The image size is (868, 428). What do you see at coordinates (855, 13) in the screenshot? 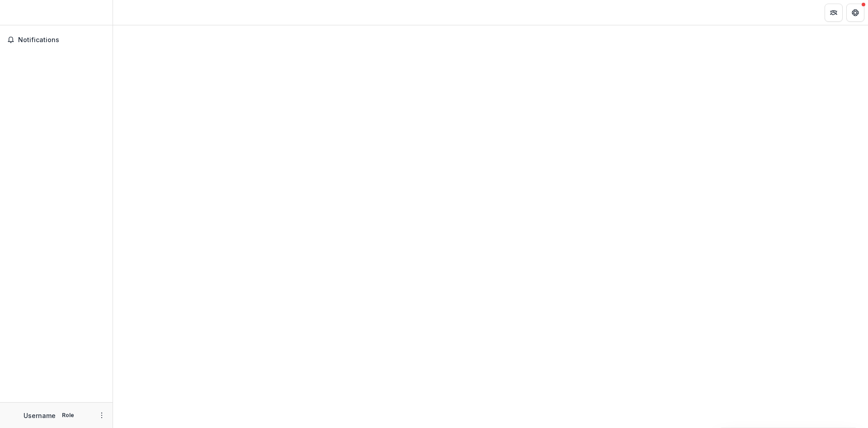
I see `button: Get Help` at bounding box center [855, 13].